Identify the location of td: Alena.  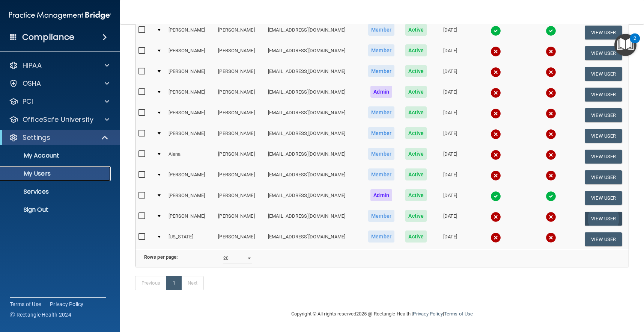
(190, 156).